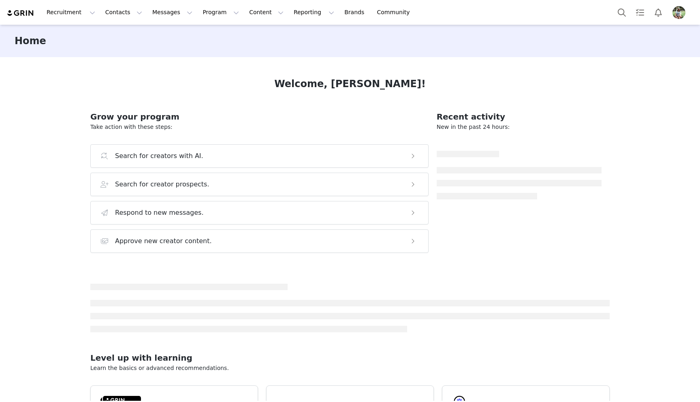 Image resolution: width=700 pixels, height=402 pixels. Describe the element at coordinates (350, 368) in the screenshot. I see `p: Learn the basics or advanced recommendations.` at that location.